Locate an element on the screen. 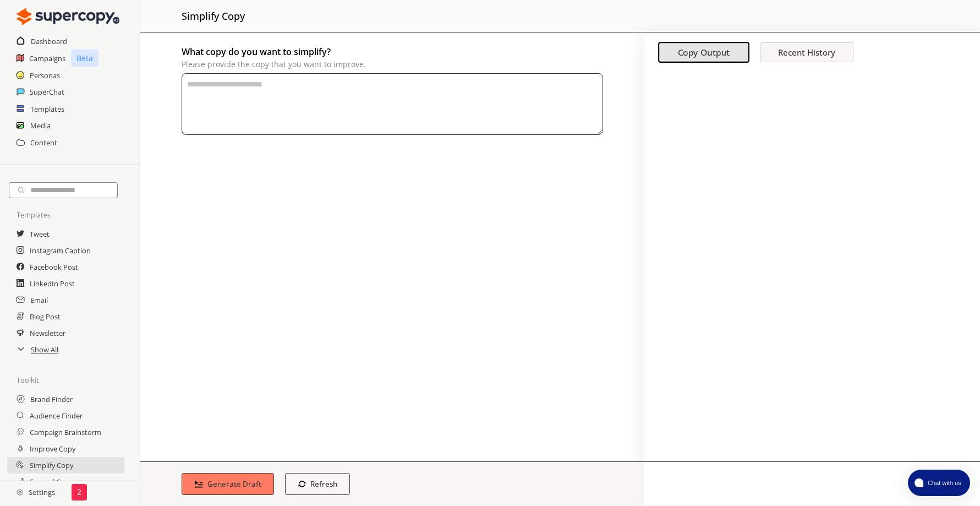 Image resolution: width=980 pixels, height=506 pixels. h2: Blog Post is located at coordinates (45, 316).